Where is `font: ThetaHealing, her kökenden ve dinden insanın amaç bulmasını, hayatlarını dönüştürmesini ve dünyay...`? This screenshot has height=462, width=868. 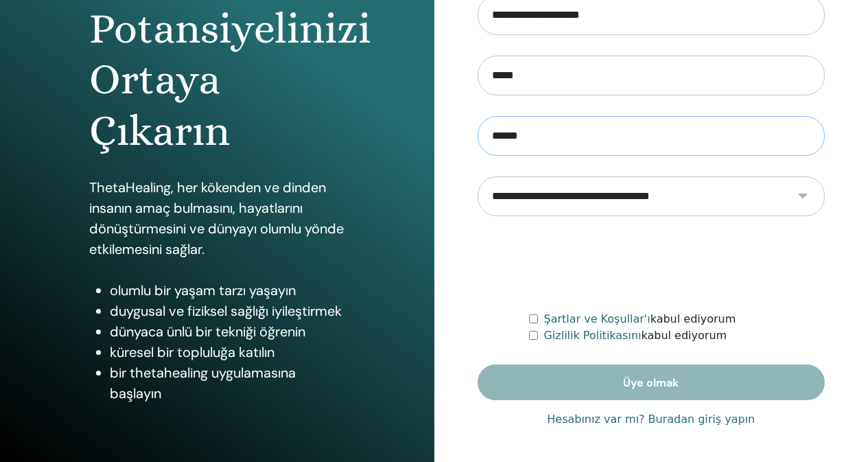 font: ThetaHealing, her kökenden ve dinden insanın amaç bulmasını, hayatlarını dönüştürmesini ve dünyay... is located at coordinates (216, 218).